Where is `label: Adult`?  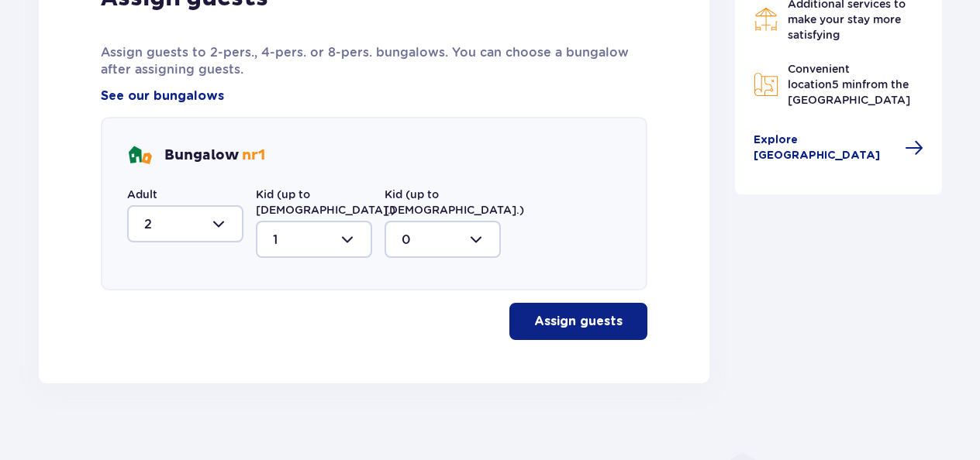 label: Adult is located at coordinates (142, 194).